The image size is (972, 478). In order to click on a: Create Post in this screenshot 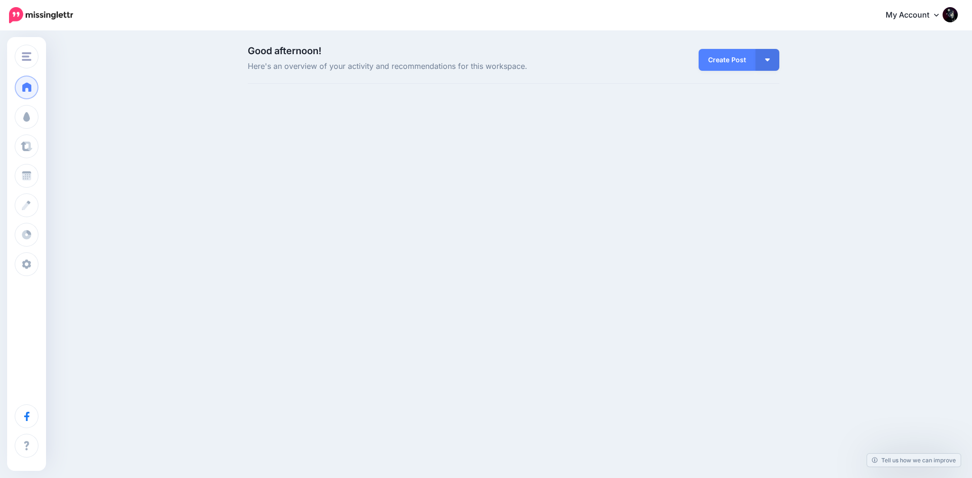, I will do `click(727, 60)`.